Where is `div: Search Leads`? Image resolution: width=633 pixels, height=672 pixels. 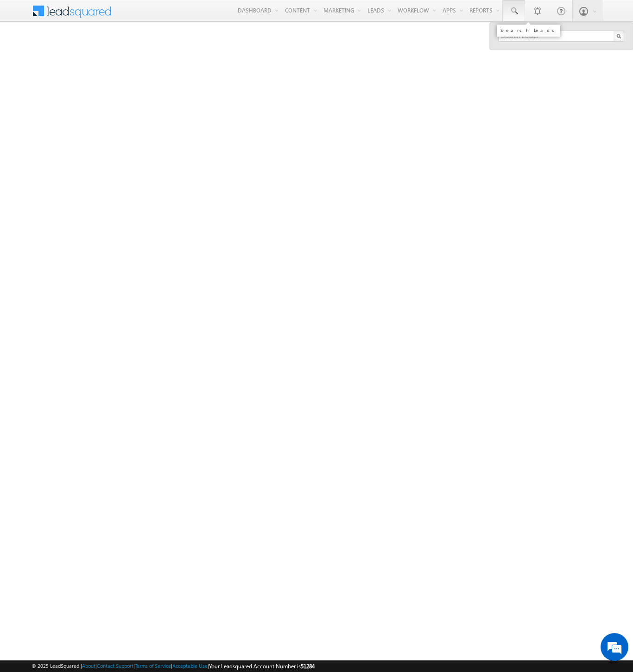 div: Search Leads is located at coordinates (528, 30).